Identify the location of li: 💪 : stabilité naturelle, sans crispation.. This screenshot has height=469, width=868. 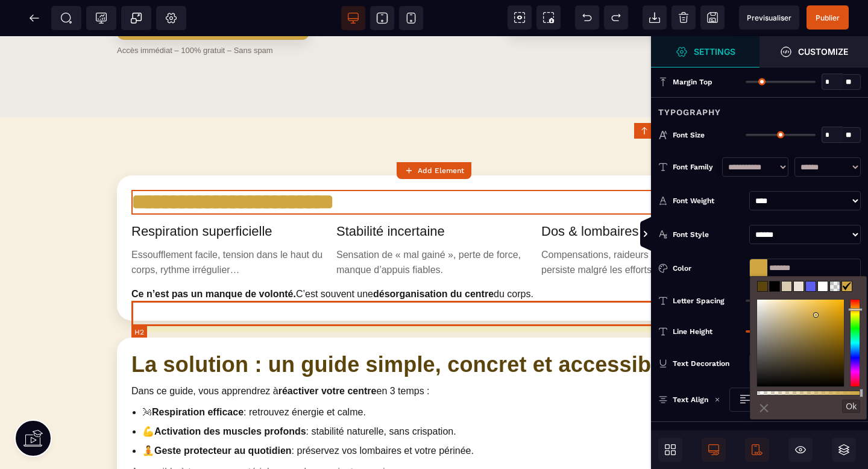
(439, 395).